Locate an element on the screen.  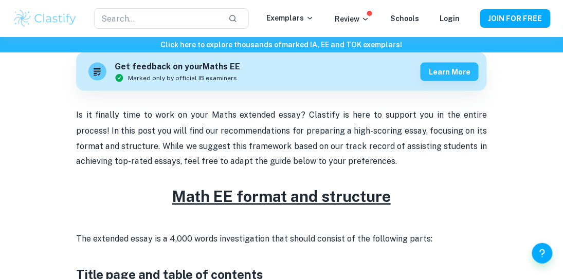
a: JOIN FOR FREE is located at coordinates (516, 19).